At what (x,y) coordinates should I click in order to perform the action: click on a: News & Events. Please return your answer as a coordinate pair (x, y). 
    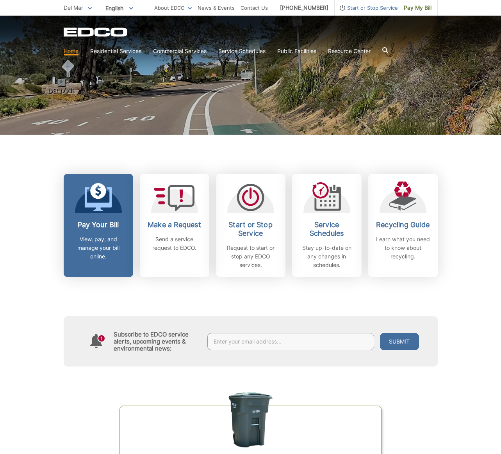
    Looking at the image, I should click on (216, 8).